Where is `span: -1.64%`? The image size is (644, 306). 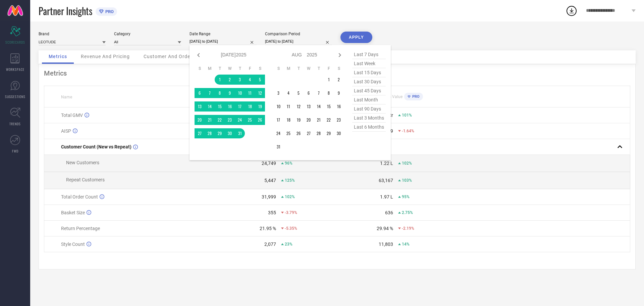
span: -1.64% is located at coordinates (408, 131).